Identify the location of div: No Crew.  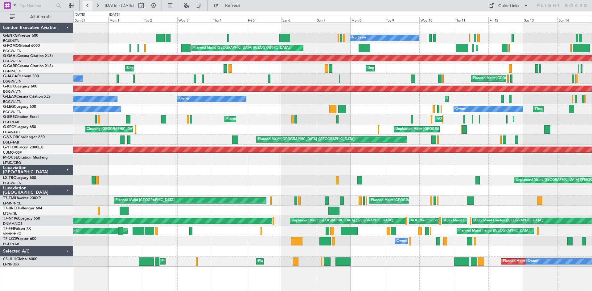
(359, 38).